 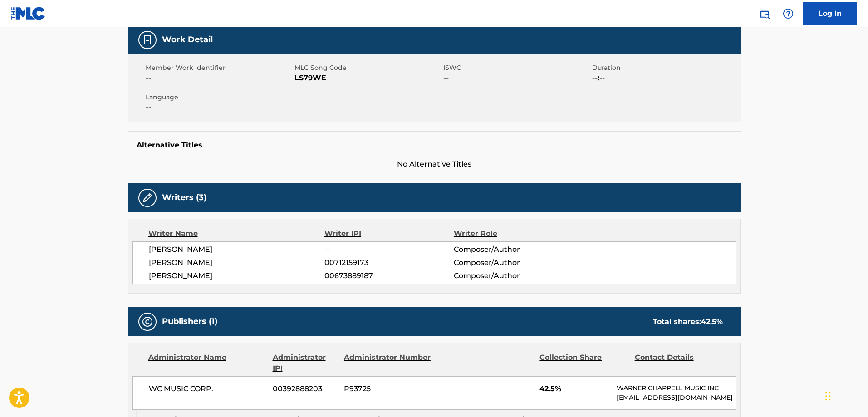 What do you see at coordinates (305, 363) in the screenshot?
I see `div: Administrator IPI` at bounding box center [305, 363].